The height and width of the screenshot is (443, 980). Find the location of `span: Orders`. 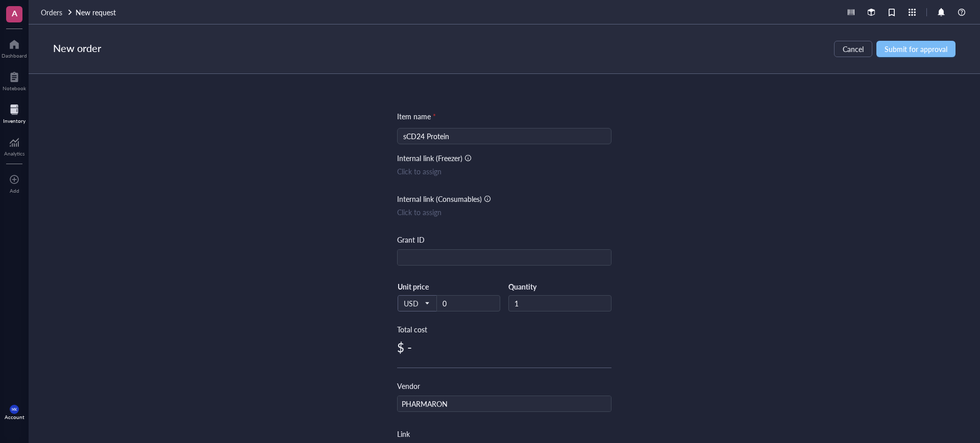

span: Orders is located at coordinates (52, 12).